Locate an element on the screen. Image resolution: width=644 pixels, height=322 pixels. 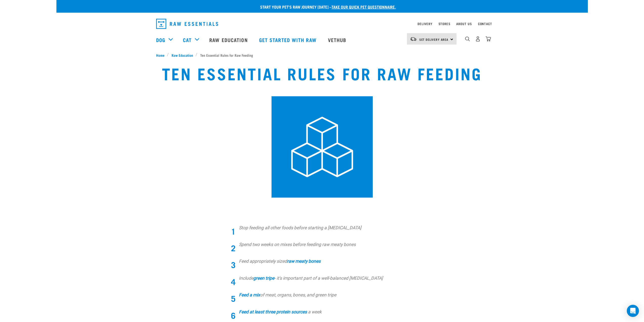
div: Open Intercom Messenger is located at coordinates (633, 311).